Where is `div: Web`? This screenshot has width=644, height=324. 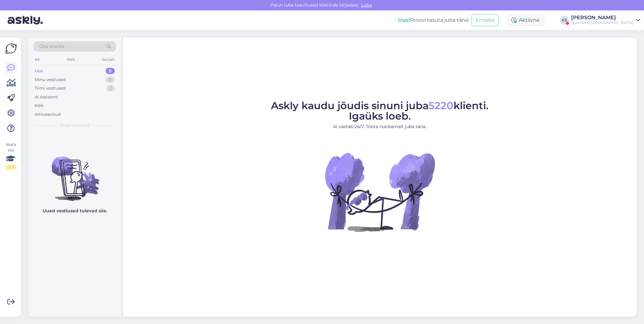 div: Web is located at coordinates (70, 59).